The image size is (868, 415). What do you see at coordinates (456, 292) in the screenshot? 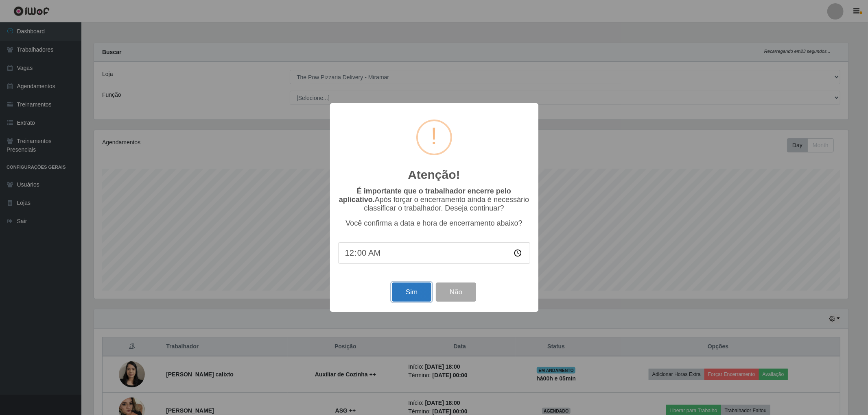
I see `button: Não` at bounding box center [456, 292].